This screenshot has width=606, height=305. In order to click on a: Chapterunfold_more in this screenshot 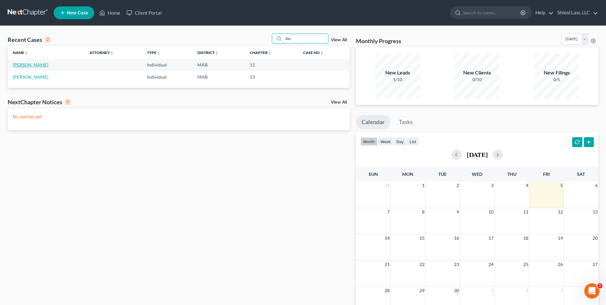, I will do `click(261, 52)`.